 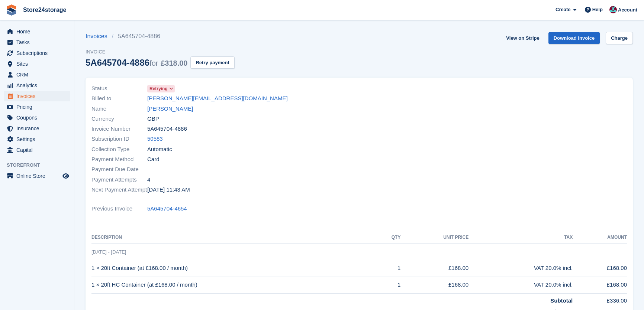 What do you see at coordinates (212, 63) in the screenshot?
I see `button: Retry payment` at bounding box center [212, 63].